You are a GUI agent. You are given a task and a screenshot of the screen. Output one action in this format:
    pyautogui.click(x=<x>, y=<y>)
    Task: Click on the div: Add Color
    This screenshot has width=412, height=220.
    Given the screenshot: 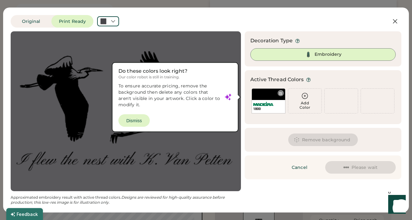 What is the action you would take?
    pyautogui.click(x=305, y=105)
    